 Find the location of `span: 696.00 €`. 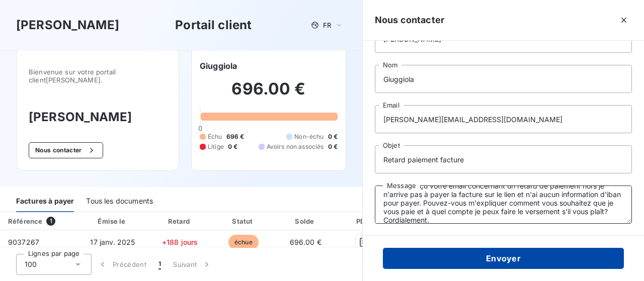

span: 696.00 € is located at coordinates (306, 242).